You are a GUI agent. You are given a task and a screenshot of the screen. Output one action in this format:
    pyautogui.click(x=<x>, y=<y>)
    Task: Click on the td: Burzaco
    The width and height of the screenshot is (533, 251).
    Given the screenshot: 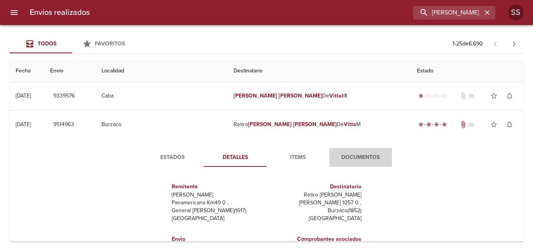 What is the action you would take?
    pyautogui.click(x=161, y=125)
    